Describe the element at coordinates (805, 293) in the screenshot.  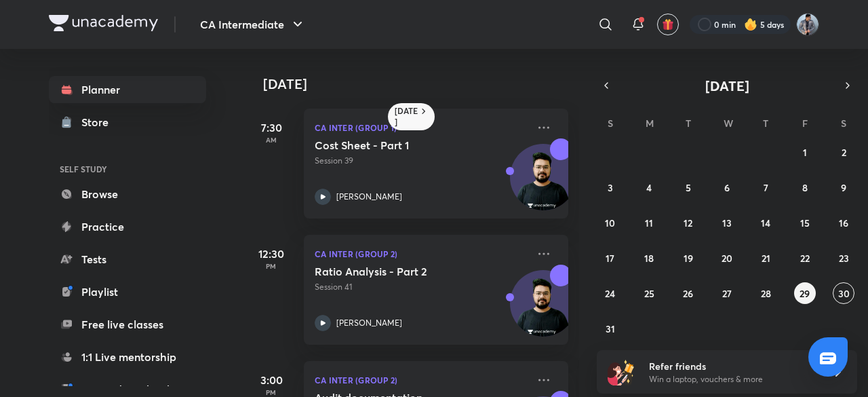
I see `button: August 29, 2025` at that location.